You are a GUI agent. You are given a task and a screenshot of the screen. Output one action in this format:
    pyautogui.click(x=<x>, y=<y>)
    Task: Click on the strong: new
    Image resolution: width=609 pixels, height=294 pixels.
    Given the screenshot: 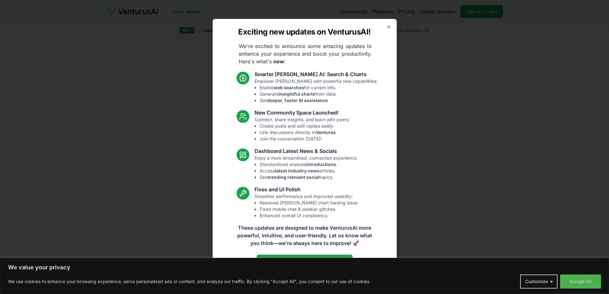 What is the action you would take?
    pyautogui.click(x=279, y=61)
    